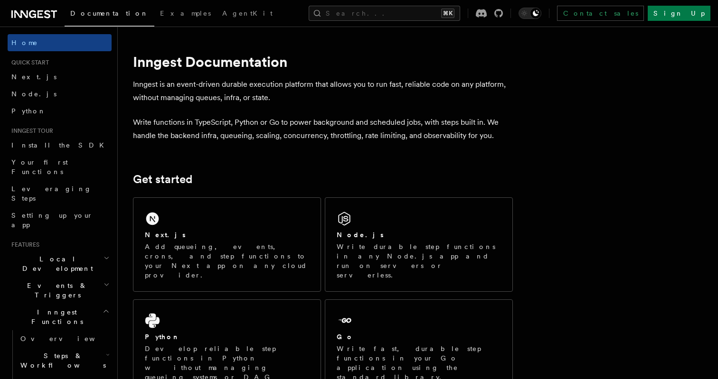 This screenshot has height=379, width=718. I want to click on span: Setting up your app, so click(52, 220).